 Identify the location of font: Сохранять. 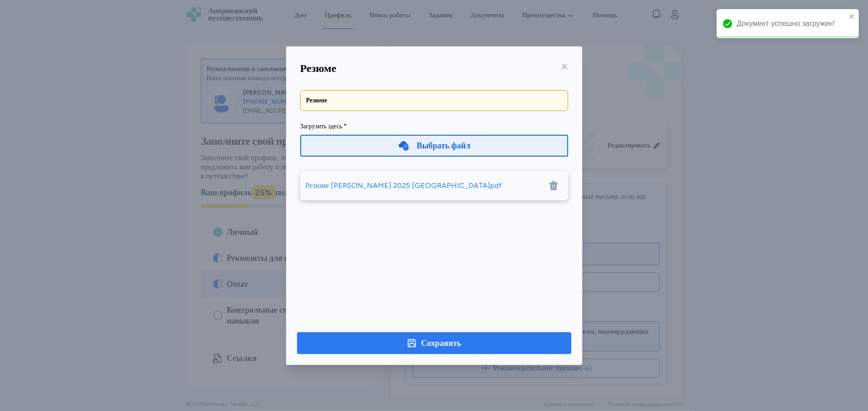
(441, 343).